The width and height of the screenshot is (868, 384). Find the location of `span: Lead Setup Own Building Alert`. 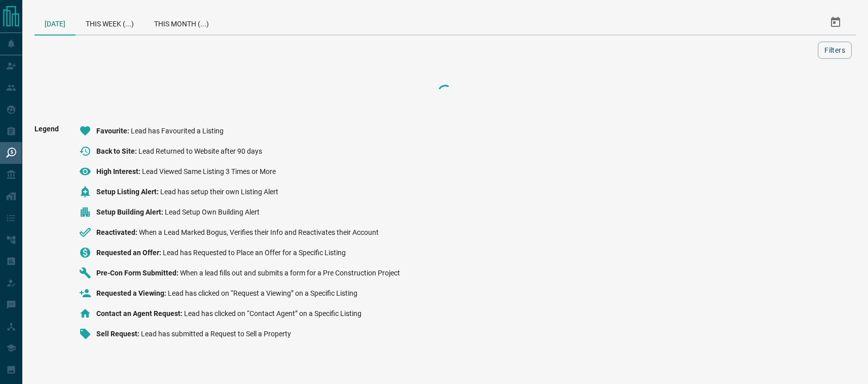

span: Lead Setup Own Building Alert is located at coordinates (212, 212).